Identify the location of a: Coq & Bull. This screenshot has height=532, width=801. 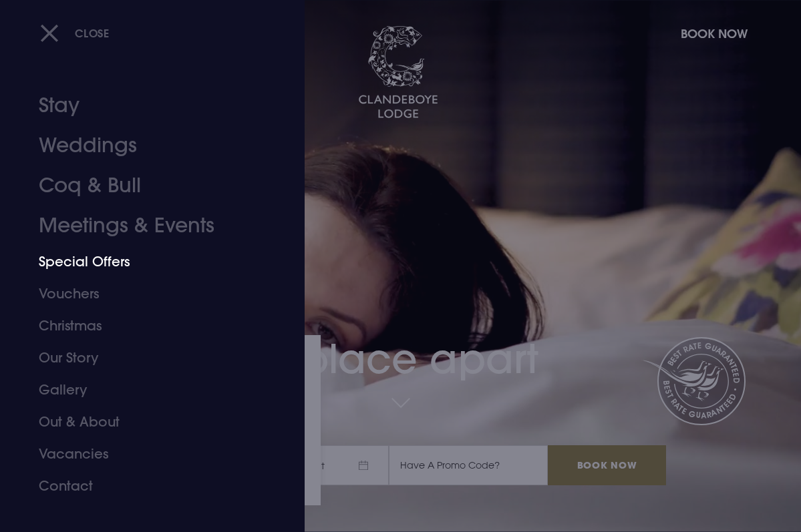
(143, 186).